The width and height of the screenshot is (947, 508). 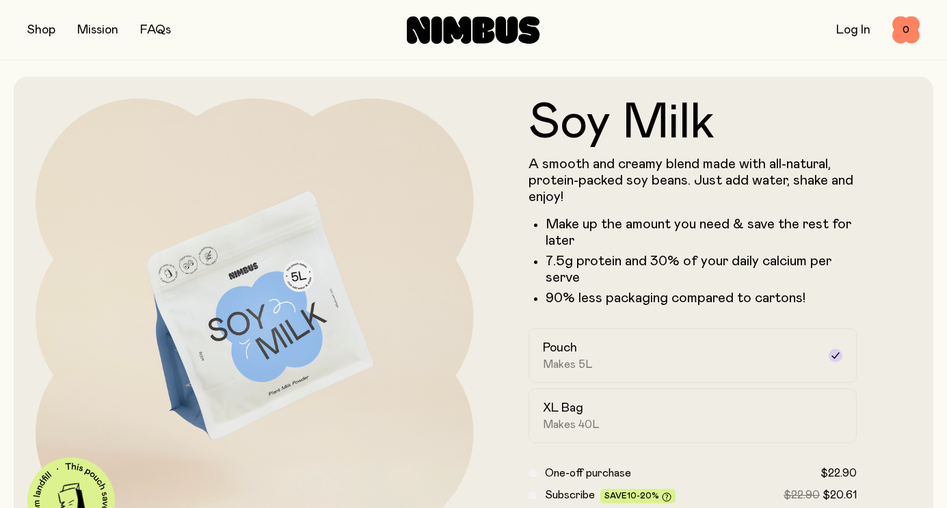 What do you see at coordinates (693, 181) in the screenshot?
I see `p: A smooth and creamy blend made with all-natural, protein-packed soy beans. Just add water, shake ...` at bounding box center [693, 181].